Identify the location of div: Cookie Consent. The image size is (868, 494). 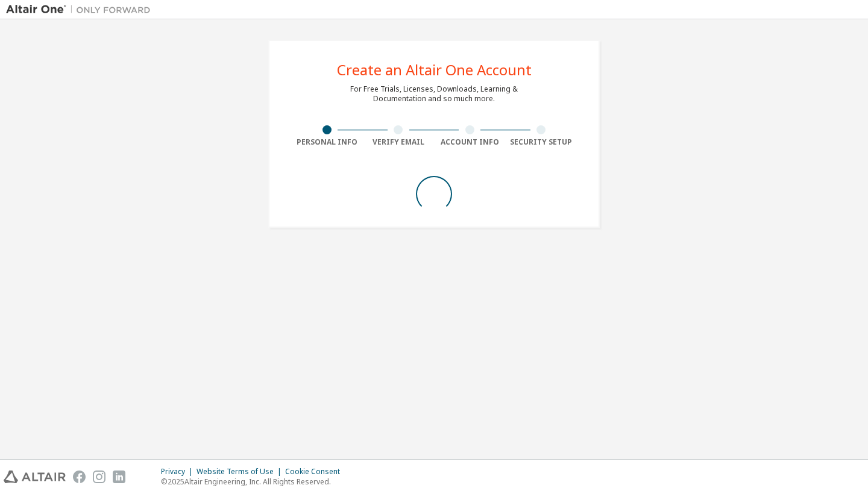
(316, 472).